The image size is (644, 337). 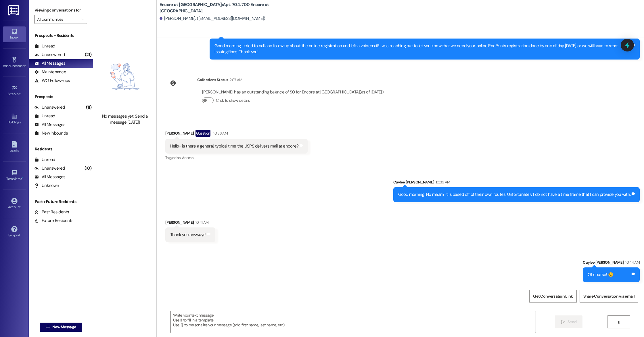 I want to click on div: WO Follow-ups, so click(x=52, y=81).